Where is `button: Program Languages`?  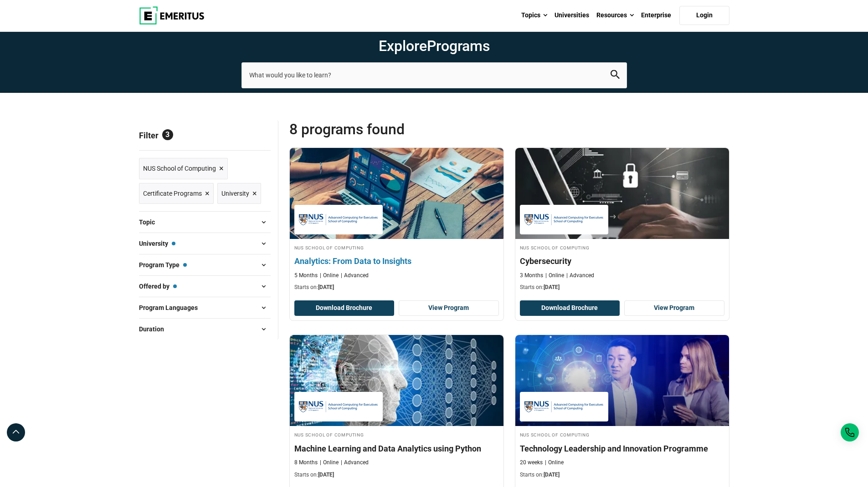 button: Program Languages is located at coordinates (204, 307).